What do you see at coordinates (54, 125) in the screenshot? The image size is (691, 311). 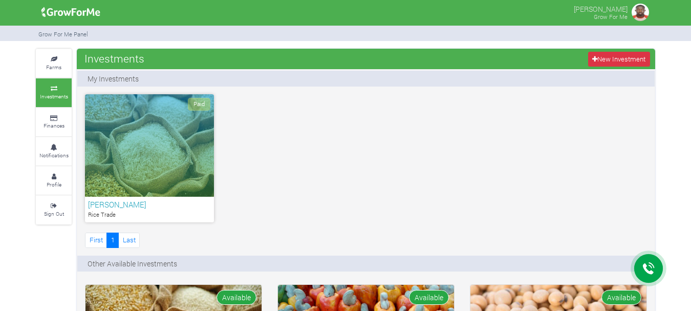 I see `small: Finances` at bounding box center [54, 125].